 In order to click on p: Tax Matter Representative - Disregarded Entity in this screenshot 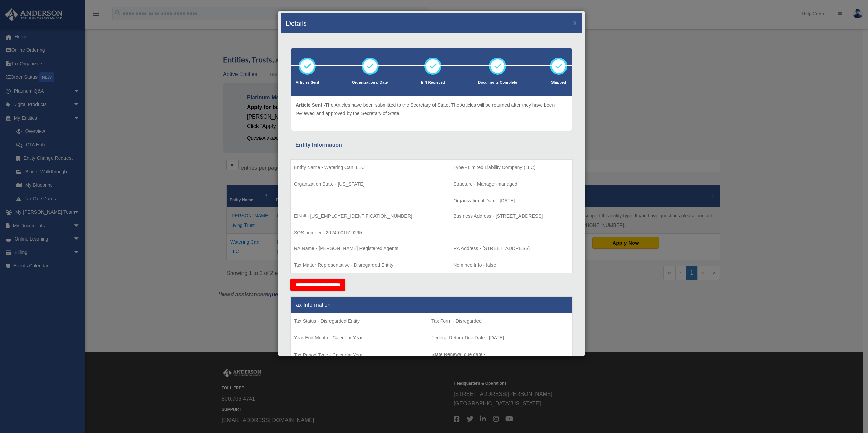, I will do `click(370, 265)`.